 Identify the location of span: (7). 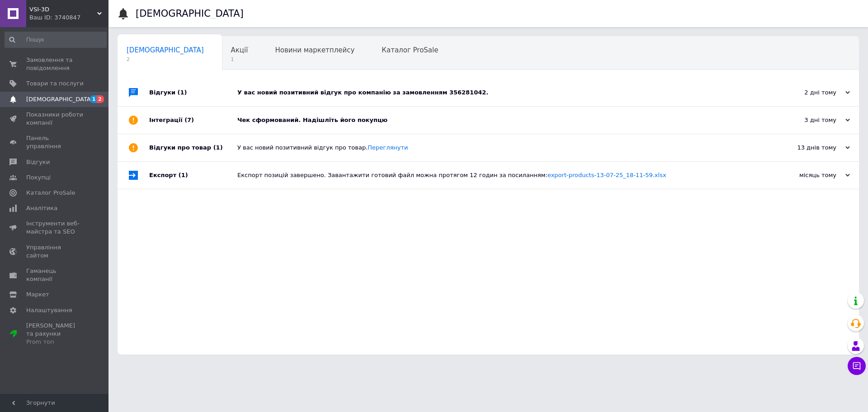
(189, 120).